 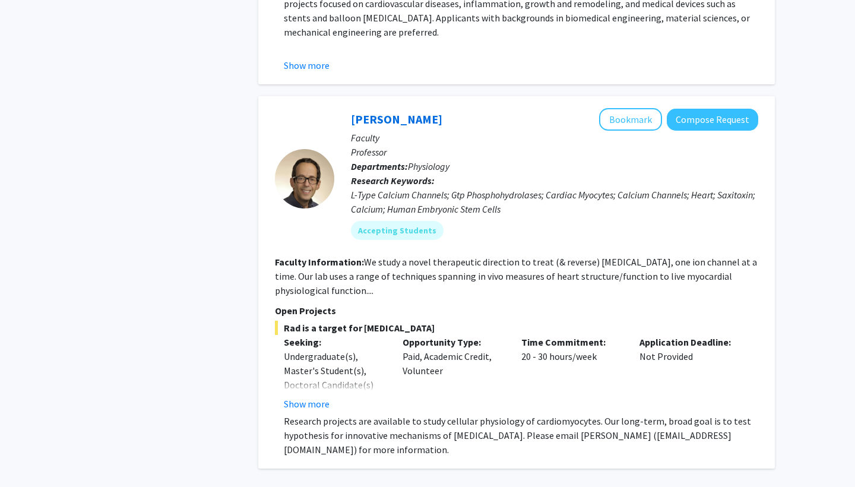 What do you see at coordinates (429, 166) in the screenshot?
I see `span: Physiology` at bounding box center [429, 166].